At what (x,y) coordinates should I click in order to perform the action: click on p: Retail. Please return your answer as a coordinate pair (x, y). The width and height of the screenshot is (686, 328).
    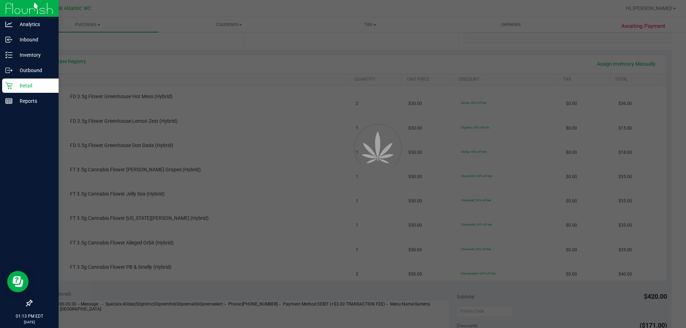
    Looking at the image, I should click on (34, 86).